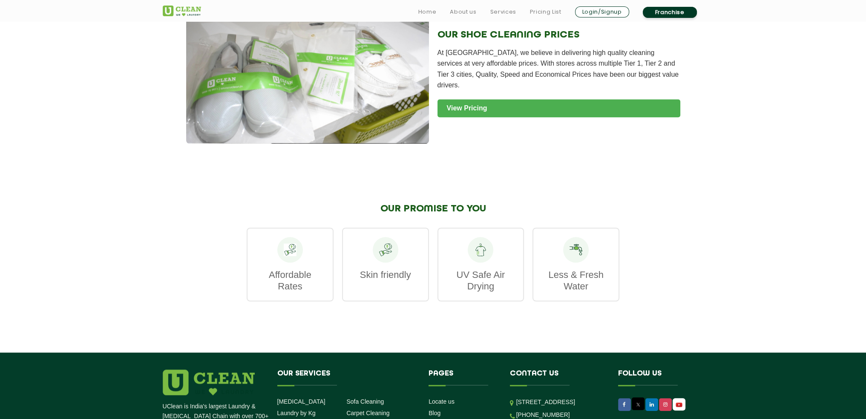 The height and width of the screenshot is (419, 866). I want to click on a: Services, so click(503, 12).